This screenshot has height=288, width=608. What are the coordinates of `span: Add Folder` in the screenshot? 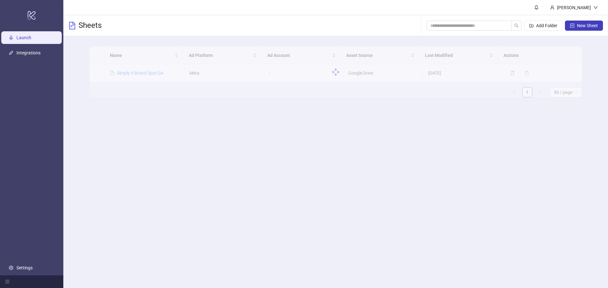 It's located at (547, 26).